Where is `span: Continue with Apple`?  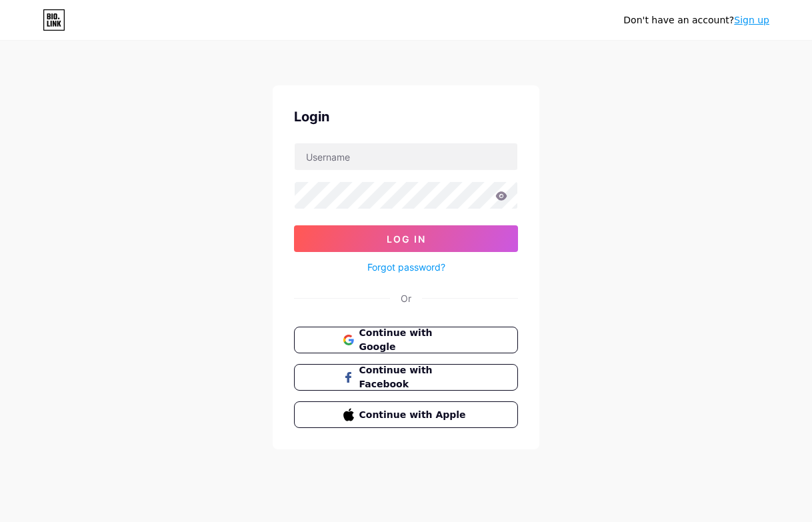 span: Continue with Apple is located at coordinates (414, 415).